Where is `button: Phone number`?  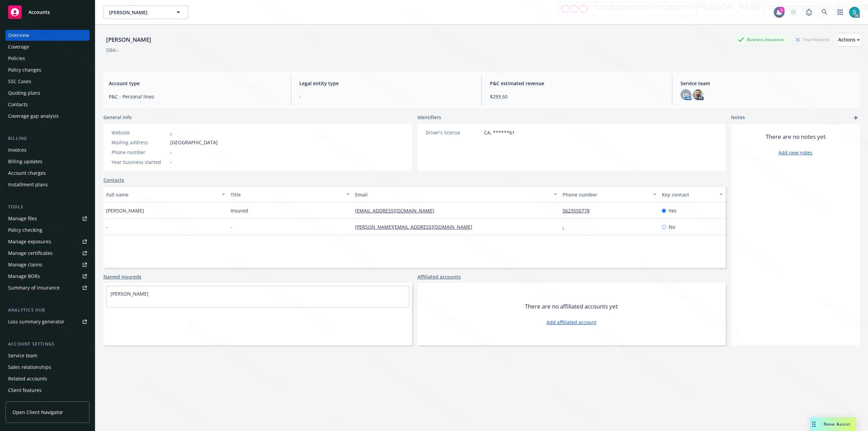 button: Phone number is located at coordinates (610, 195).